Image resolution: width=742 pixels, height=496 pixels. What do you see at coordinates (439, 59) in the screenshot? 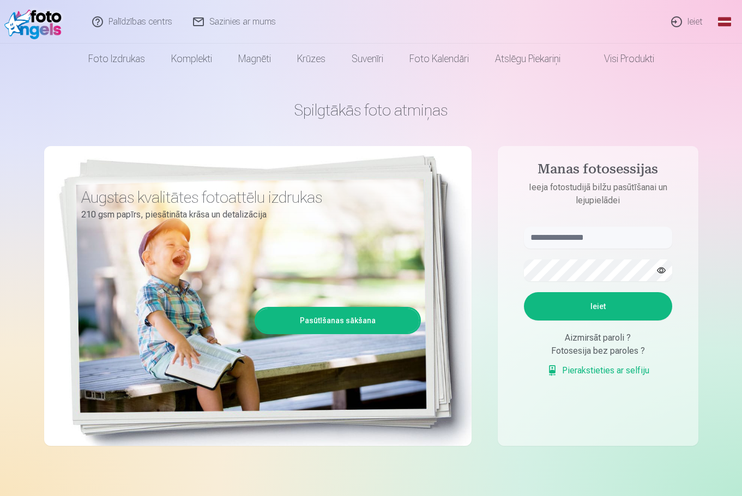
I see `a: Foto kalendāri` at bounding box center [439, 59].